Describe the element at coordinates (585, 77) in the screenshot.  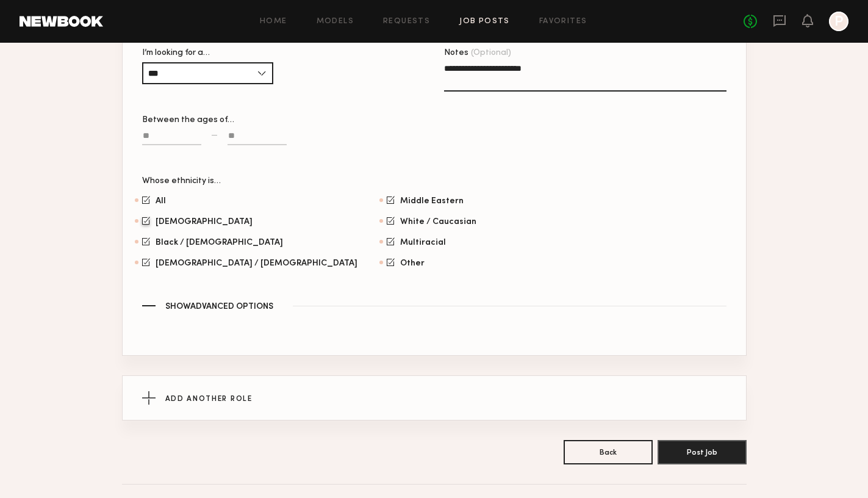
I see `textarea: Notes(Optional)` at that location.